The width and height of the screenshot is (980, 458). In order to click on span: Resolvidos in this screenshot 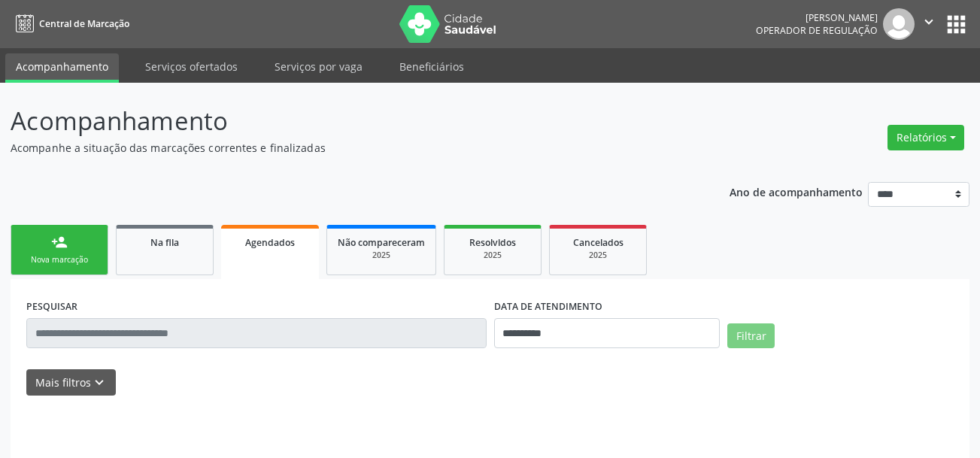, I will do `click(493, 243)`.